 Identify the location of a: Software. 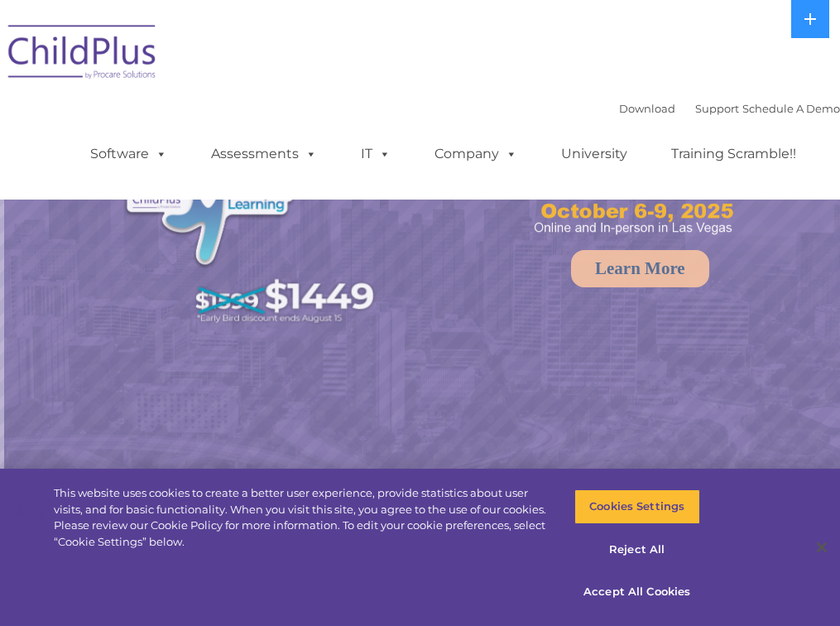
(128, 154).